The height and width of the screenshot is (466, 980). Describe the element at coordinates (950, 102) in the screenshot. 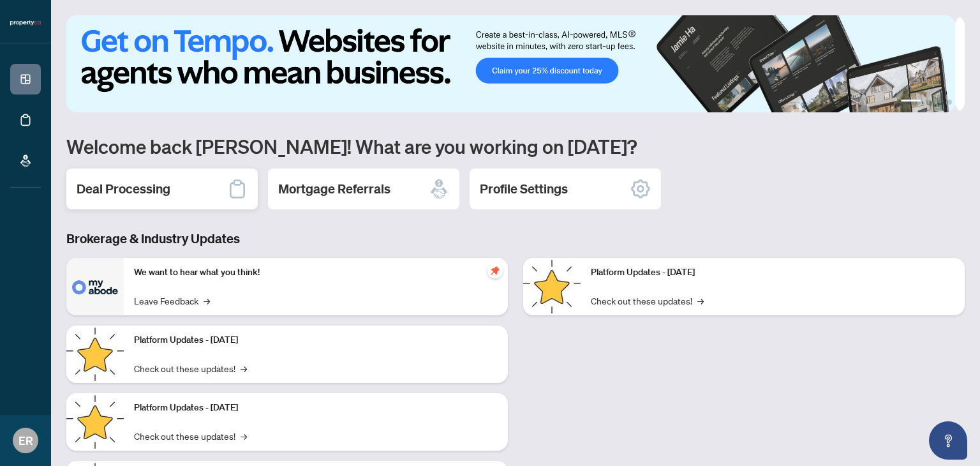

I see `button: 4` at that location.